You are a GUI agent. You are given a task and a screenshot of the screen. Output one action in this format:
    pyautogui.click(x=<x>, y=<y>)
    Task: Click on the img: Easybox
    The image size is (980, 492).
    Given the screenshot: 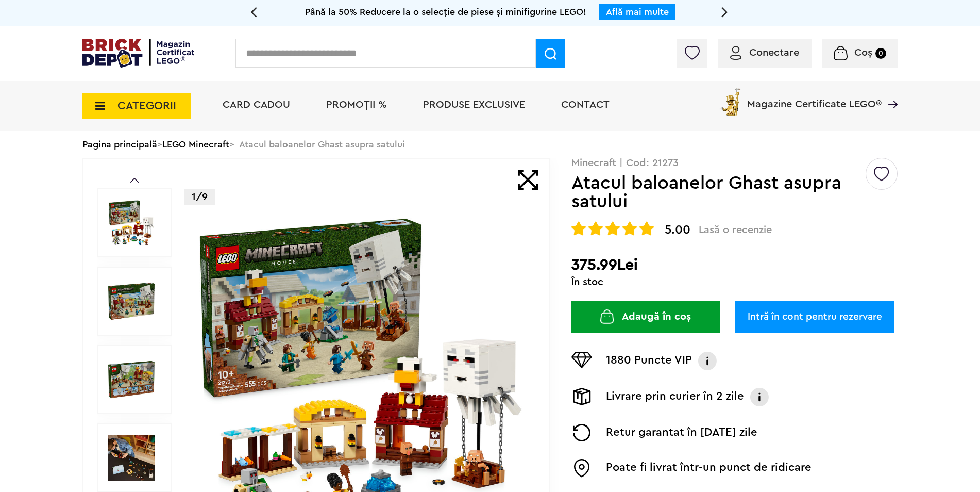 What is the action you would take?
    pyautogui.click(x=582, y=468)
    